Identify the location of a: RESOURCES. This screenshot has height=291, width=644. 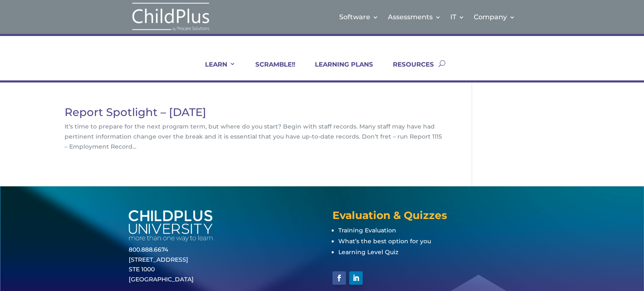
(408, 70).